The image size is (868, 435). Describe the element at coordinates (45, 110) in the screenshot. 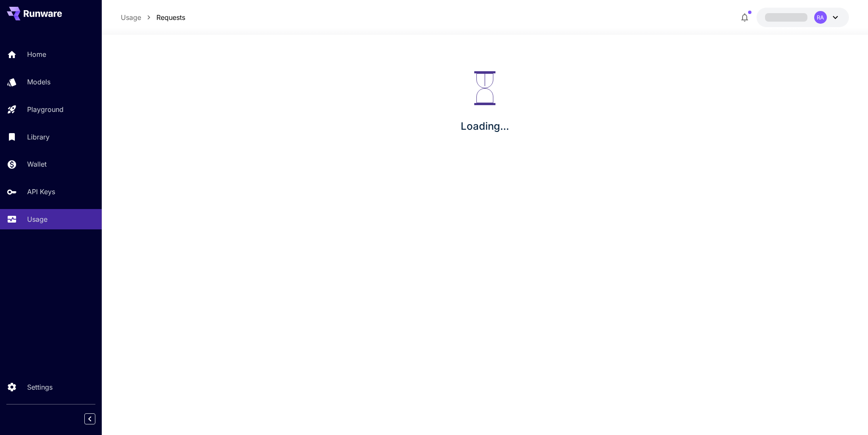

I see `p: Playground` at that location.